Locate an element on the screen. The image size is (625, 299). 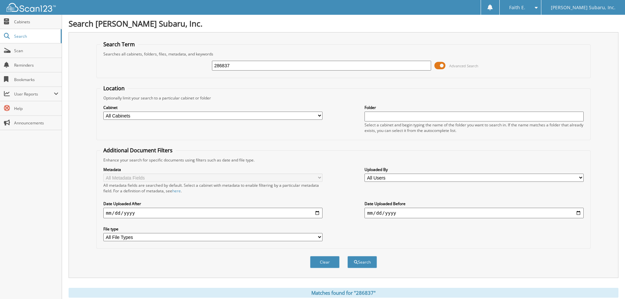
span: Cabinets is located at coordinates (36, 22).